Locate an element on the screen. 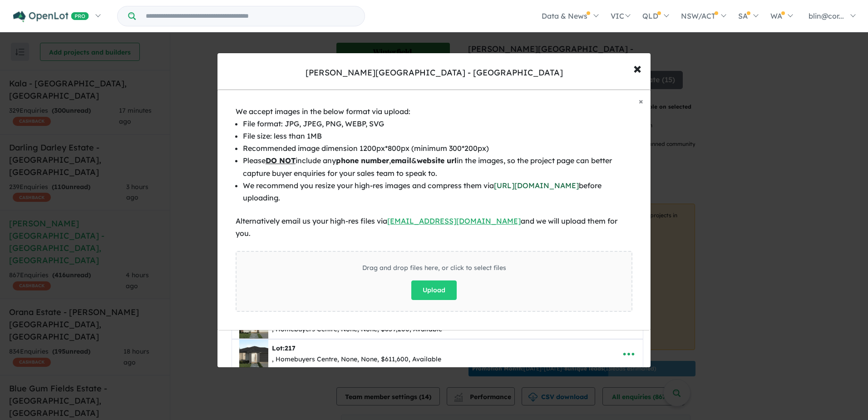 This screenshot has height=420, width=868. li: Recommended image dimension 1200px*800px (minimum 300*200px) is located at coordinates (438, 148).